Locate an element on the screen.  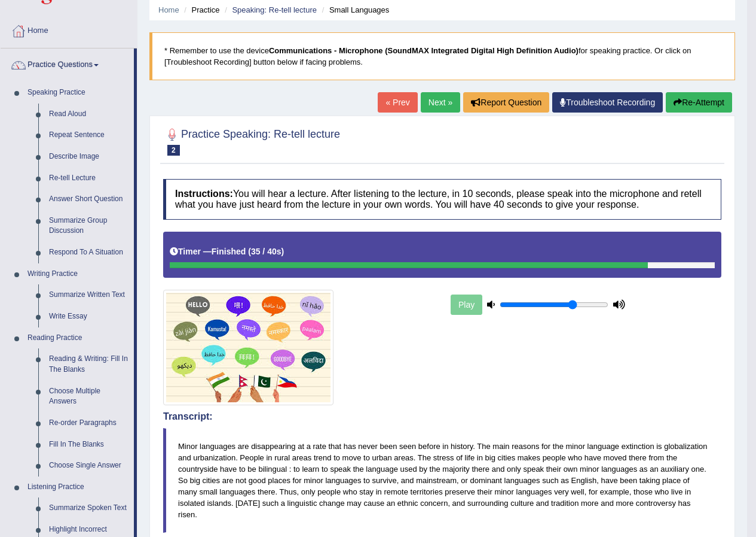
h4: Transcript: is located at coordinates (442, 417).